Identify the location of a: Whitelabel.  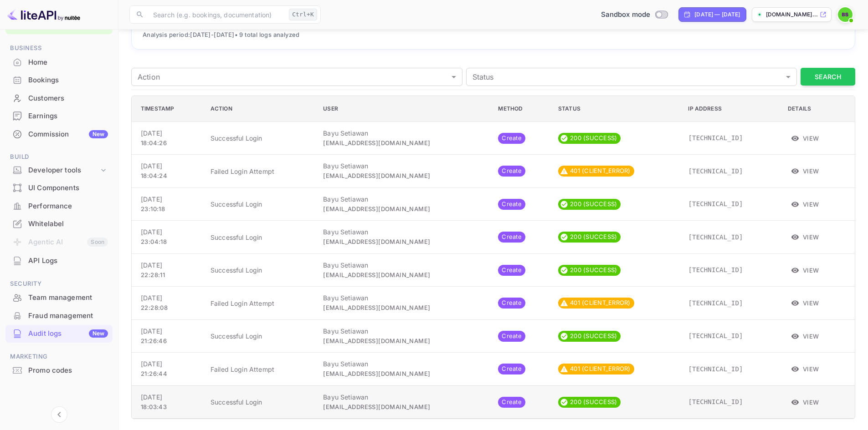
(58, 224).